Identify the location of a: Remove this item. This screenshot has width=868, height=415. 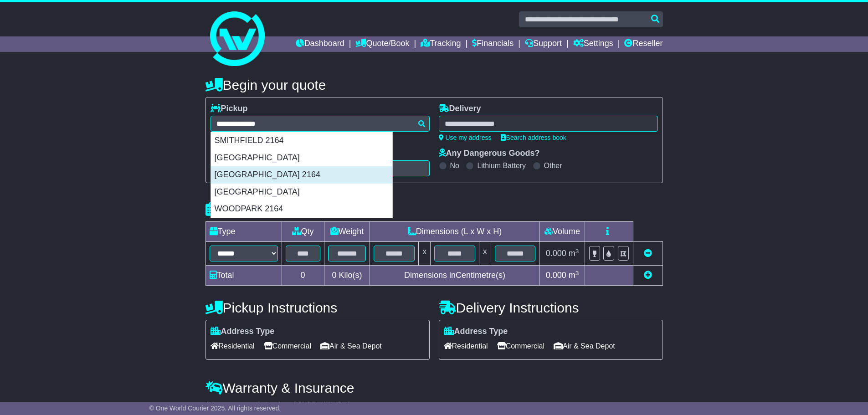
(648, 253).